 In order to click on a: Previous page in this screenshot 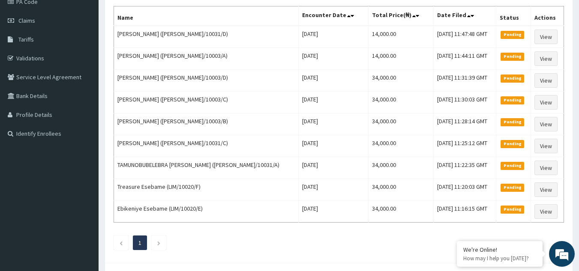, I will do `click(121, 243)`.